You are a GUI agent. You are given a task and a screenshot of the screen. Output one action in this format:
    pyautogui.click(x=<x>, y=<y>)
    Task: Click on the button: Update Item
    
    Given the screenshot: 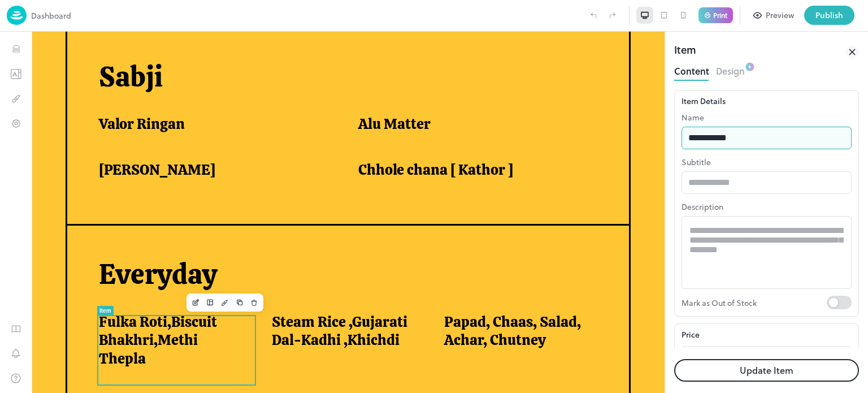 What is the action you would take?
    pyautogui.click(x=767, y=371)
    